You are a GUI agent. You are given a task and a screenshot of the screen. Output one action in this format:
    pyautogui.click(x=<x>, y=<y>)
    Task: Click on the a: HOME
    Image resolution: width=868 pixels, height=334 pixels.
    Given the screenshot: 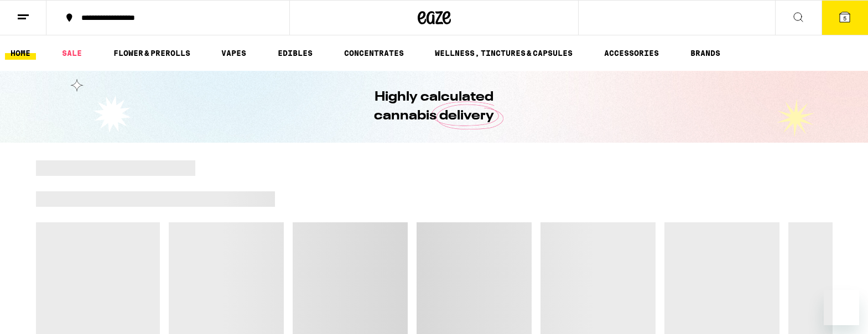 What is the action you would take?
    pyautogui.click(x=21, y=53)
    